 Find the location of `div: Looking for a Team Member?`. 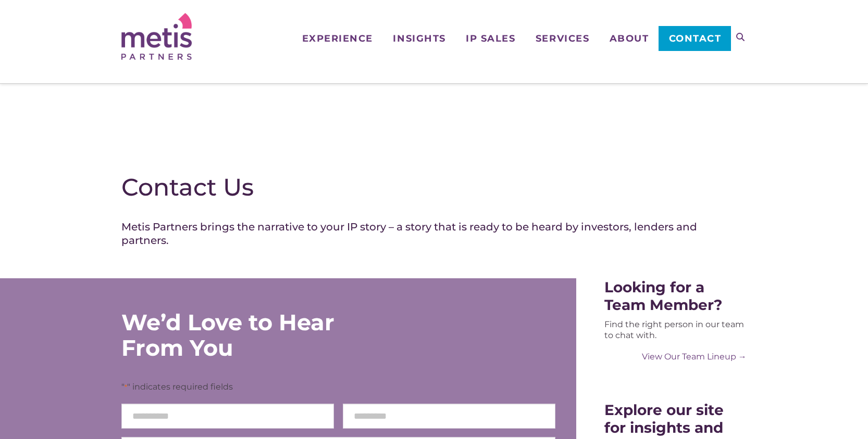

div: Looking for a Team Member? is located at coordinates (675, 296).